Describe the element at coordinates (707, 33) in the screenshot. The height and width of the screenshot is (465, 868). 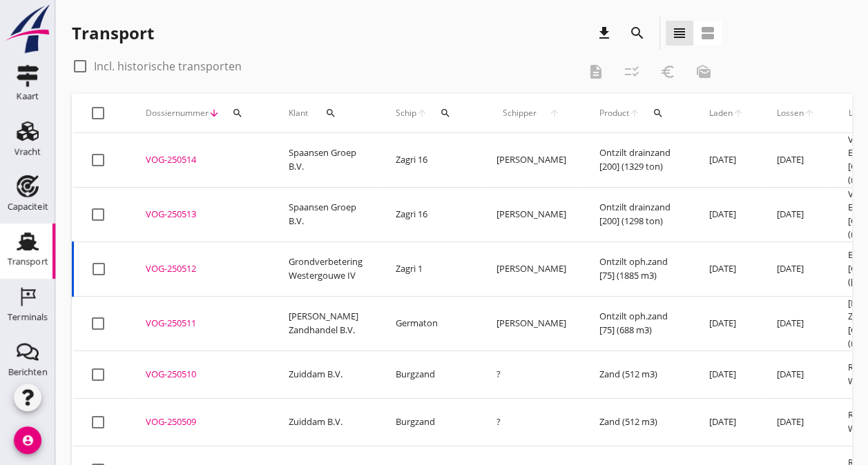
I see `i: view_agenda` at that location.